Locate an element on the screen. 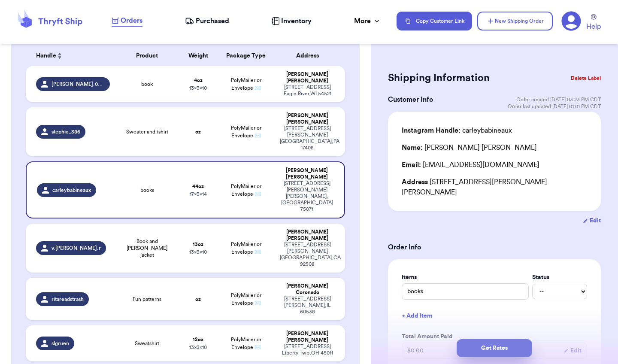 The height and width of the screenshot is (364, 618). span: slgruen is located at coordinates (60, 343).